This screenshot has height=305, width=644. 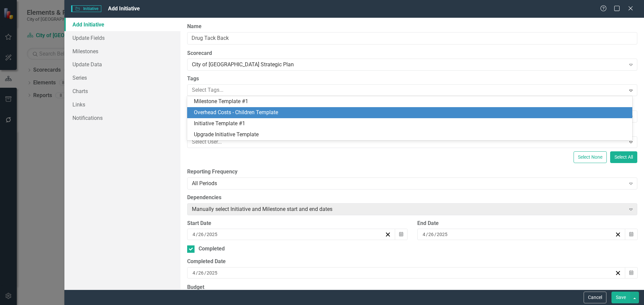 I want to click on span: Add Initiative, so click(x=123, y=8).